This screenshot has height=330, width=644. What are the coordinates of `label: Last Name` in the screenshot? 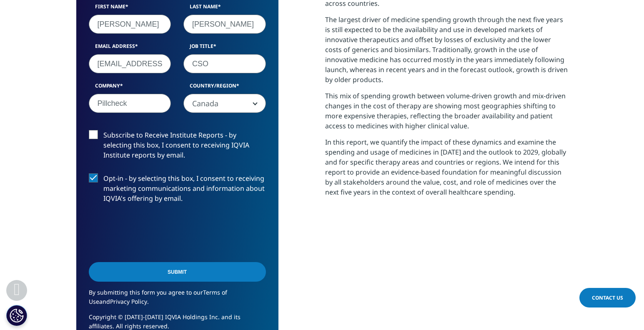 It's located at (225, 9).